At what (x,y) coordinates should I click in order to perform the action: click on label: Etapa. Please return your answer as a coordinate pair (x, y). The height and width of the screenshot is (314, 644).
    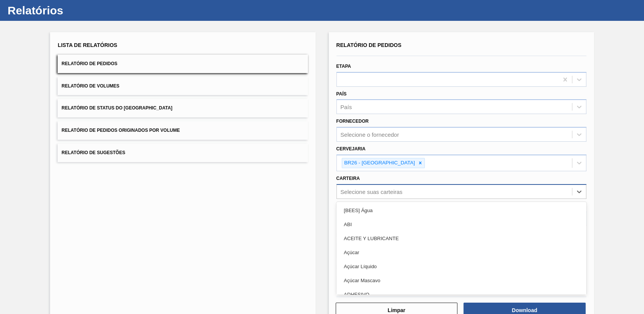
    Looking at the image, I should click on (343, 66).